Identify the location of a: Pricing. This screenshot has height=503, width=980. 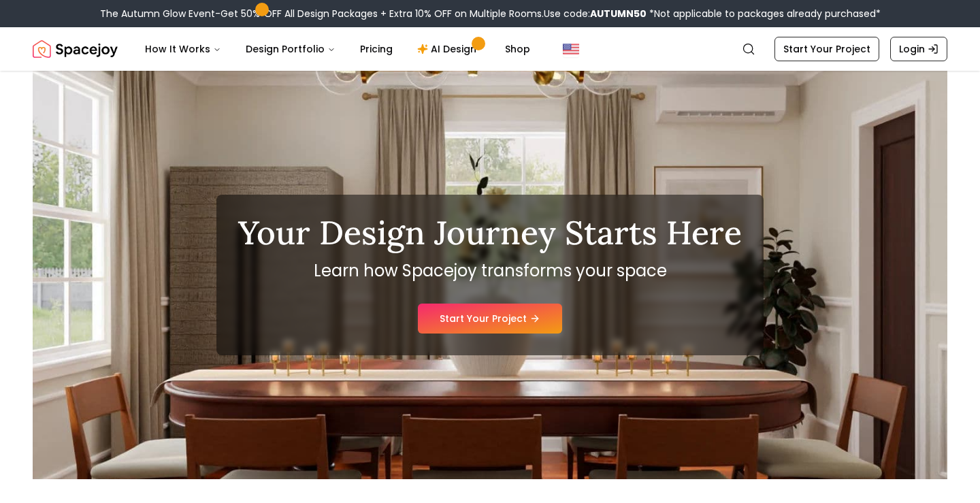
(376, 49).